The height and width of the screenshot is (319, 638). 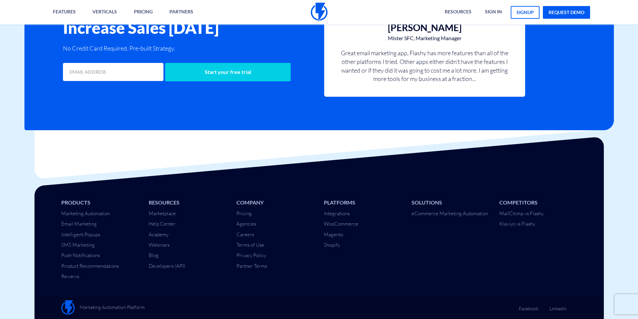 What do you see at coordinates (167, 266) in the screenshot?
I see `a: Developers (API)` at bounding box center [167, 266].